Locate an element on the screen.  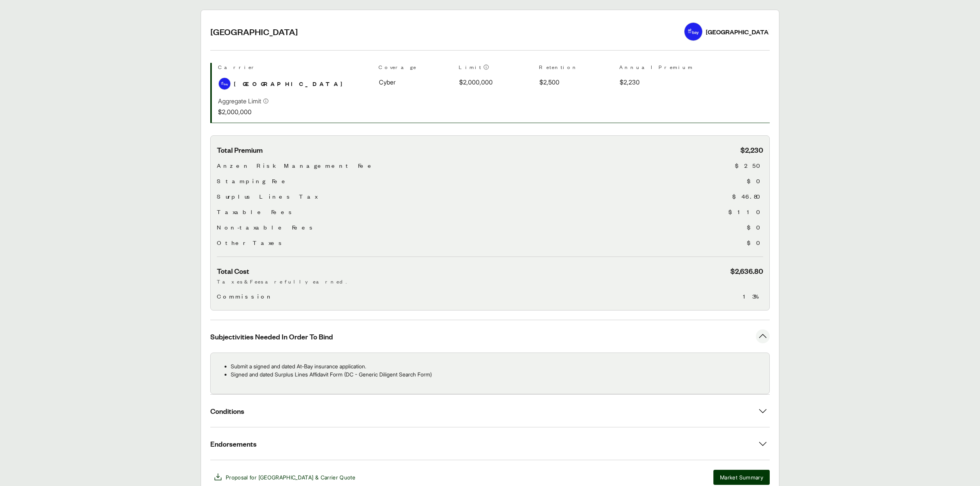
span: Anzen Risk Management Fee is located at coordinates (296, 165).